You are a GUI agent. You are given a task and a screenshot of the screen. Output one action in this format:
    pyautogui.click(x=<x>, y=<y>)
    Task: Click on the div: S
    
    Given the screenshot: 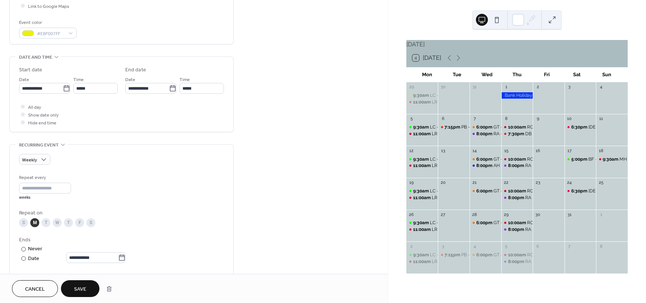 What is the action you would take?
    pyautogui.click(x=24, y=223)
    